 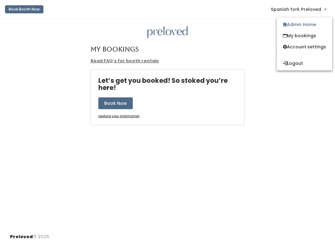 What do you see at coordinates (125, 61) in the screenshot?
I see `a: Read FAQ's for booth rentals` at bounding box center [125, 61].